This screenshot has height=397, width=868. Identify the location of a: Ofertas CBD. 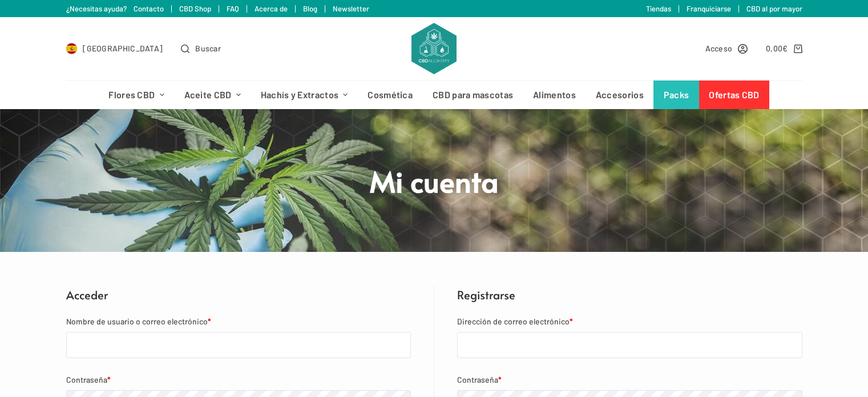
(734, 95).